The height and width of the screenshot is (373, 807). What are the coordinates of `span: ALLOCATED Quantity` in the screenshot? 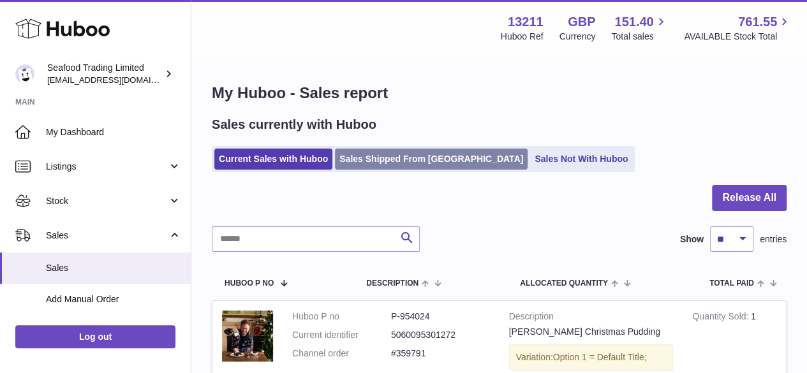 It's located at (564, 283).